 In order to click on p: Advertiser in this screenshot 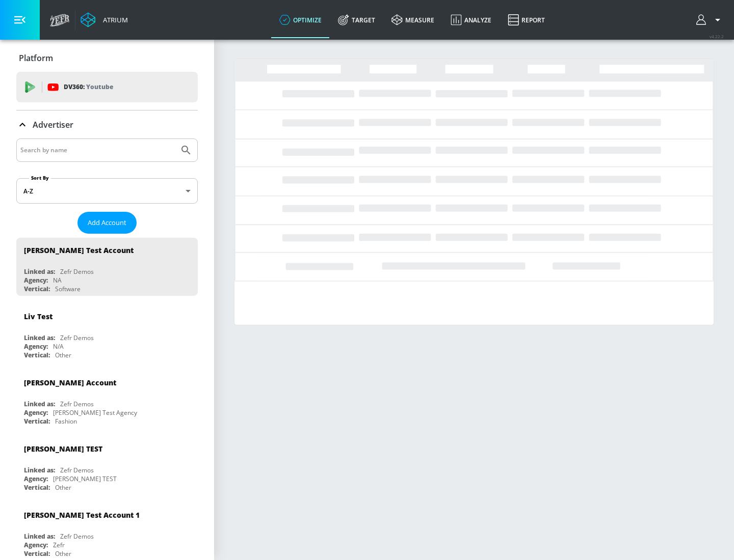, I will do `click(53, 125)`.